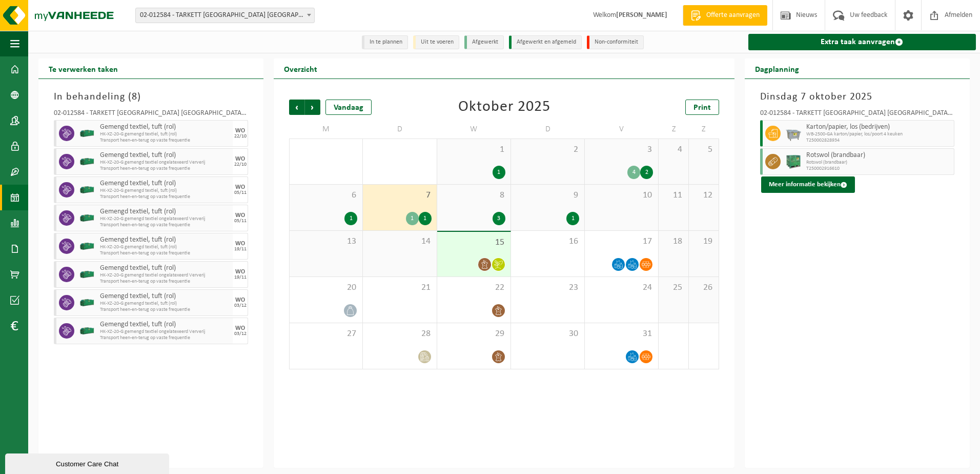 The width and height of the screenshot is (980, 474). What do you see at coordinates (615, 42) in the screenshot?
I see `li: Non-conformiteit` at bounding box center [615, 42].